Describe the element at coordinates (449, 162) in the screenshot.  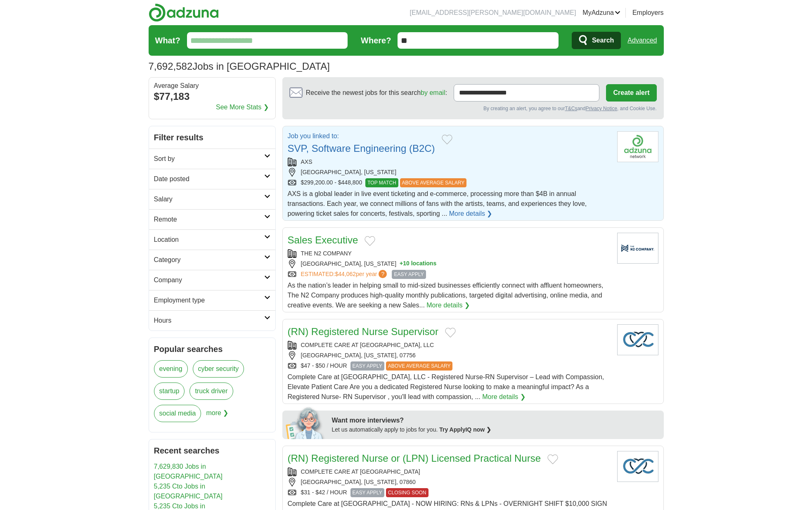
I see `div: AXS` at that location.